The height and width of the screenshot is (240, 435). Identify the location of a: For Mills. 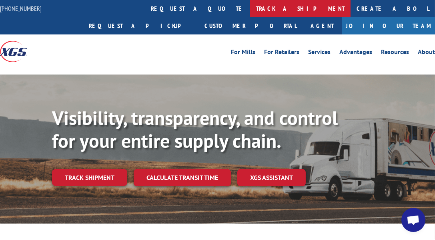
(243, 53).